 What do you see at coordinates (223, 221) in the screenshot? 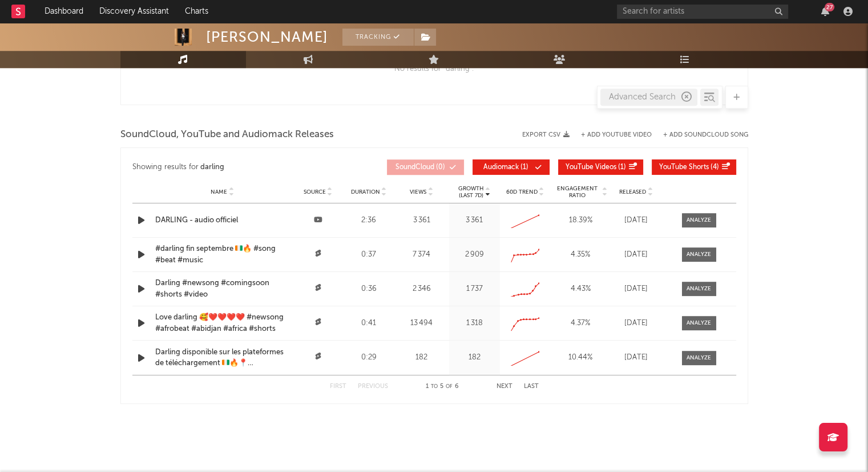
I see `div: DARLING - audio officiel` at bounding box center [223, 221].